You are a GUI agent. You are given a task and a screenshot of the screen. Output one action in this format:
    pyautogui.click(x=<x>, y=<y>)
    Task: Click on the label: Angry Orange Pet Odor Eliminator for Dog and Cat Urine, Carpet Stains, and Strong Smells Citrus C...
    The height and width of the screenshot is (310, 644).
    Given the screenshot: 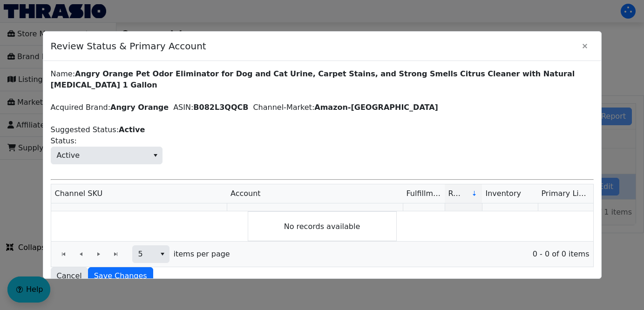 What is the action you would take?
    pyautogui.click(x=313, y=79)
    